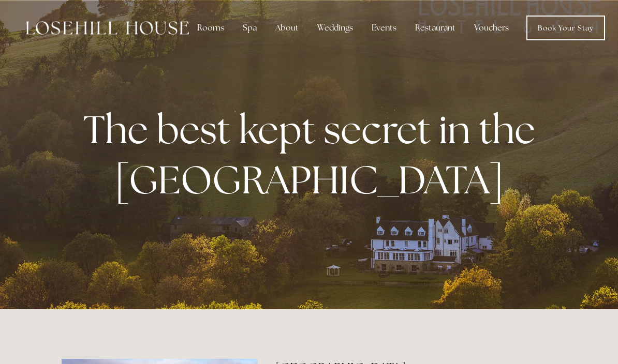 Image resolution: width=618 pixels, height=364 pixels. What do you see at coordinates (249, 28) in the screenshot?
I see `div: Spa` at bounding box center [249, 28].